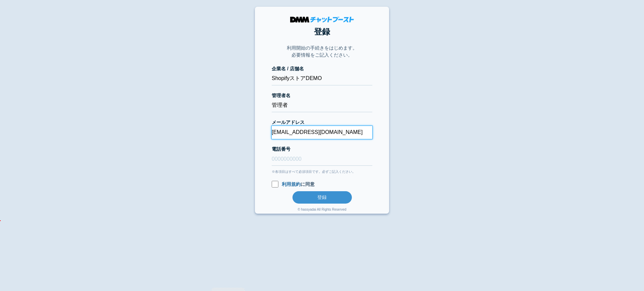 This screenshot has height=291, width=644. I want to click on button: 登録, so click(322, 197).